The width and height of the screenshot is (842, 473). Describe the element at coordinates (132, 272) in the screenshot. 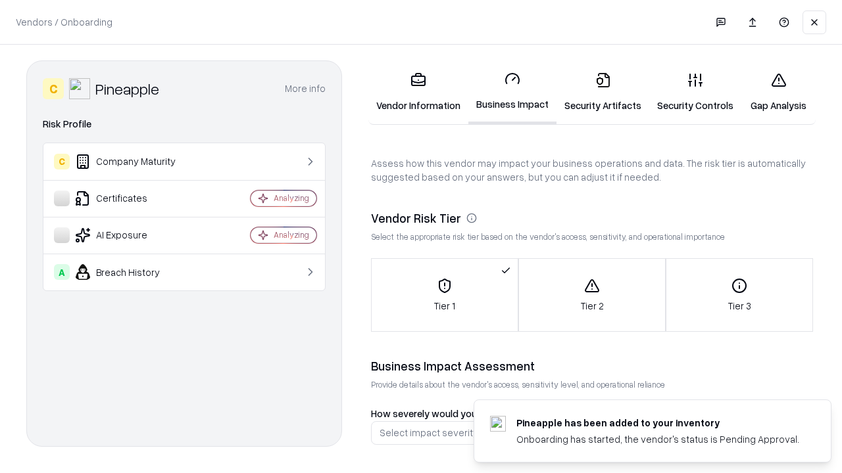

I see `div: Breach History` at that location.